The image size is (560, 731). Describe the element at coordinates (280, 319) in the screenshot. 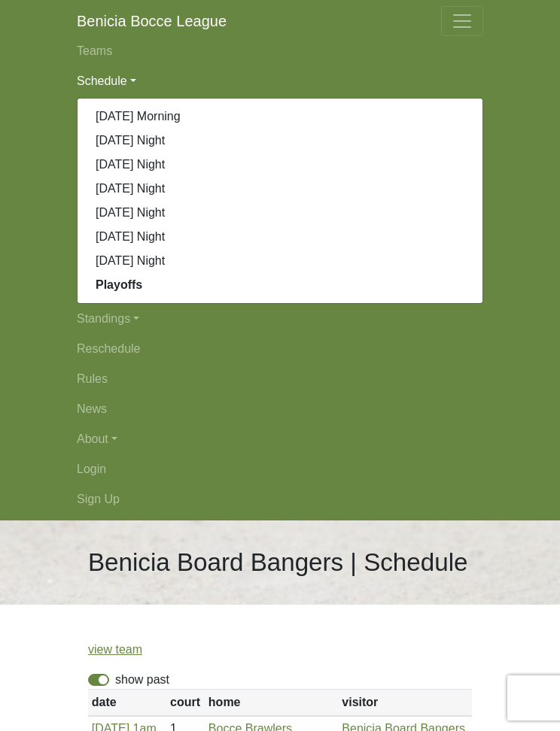

I see `a: Standings` at that location.